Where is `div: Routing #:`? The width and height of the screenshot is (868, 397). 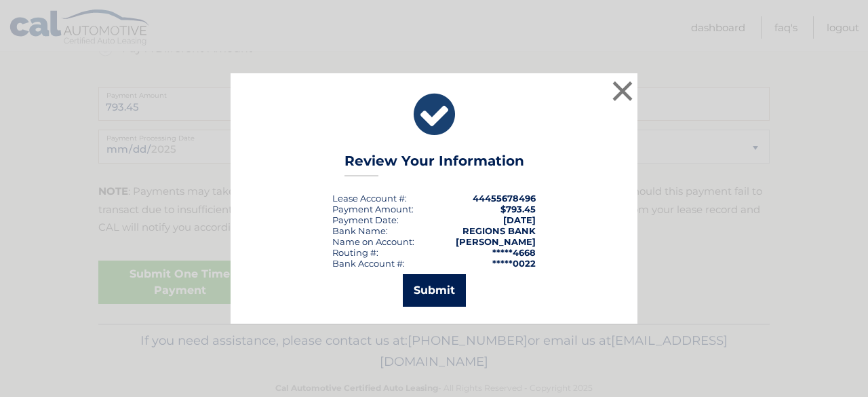 div: Routing #: is located at coordinates (355, 252).